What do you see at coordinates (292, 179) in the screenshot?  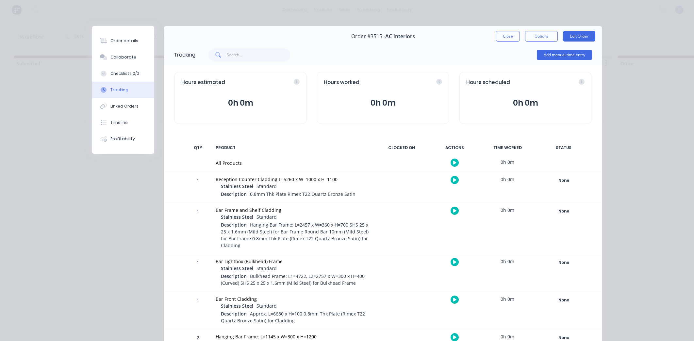 I see `div: Reception Counter Cladding L=5260 x W=1000 x H=1100` at bounding box center [292, 179].